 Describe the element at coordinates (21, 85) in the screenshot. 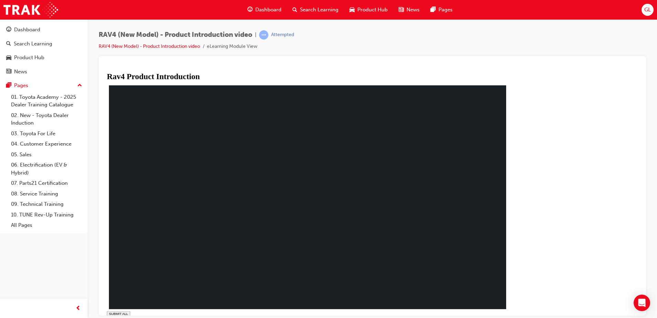

I see `div: Pages` at that location.